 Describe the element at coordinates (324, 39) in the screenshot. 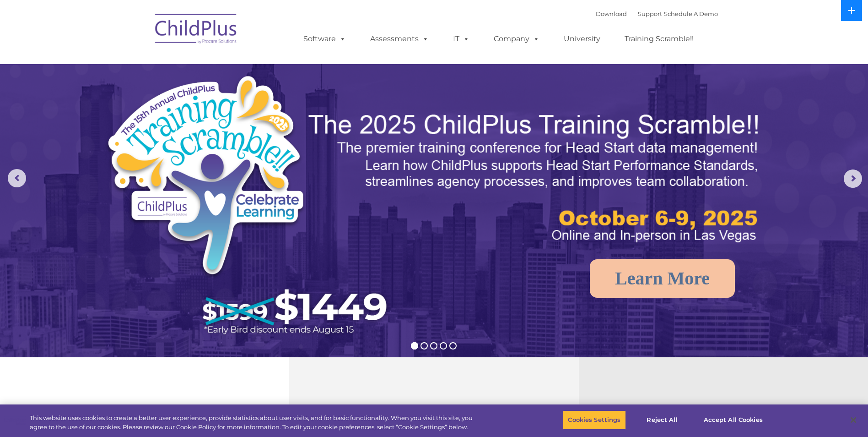

I see `a: Software` at that location.